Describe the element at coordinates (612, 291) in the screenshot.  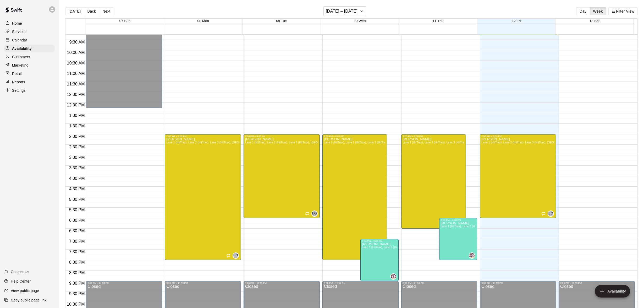
I see `button: add` at that location.